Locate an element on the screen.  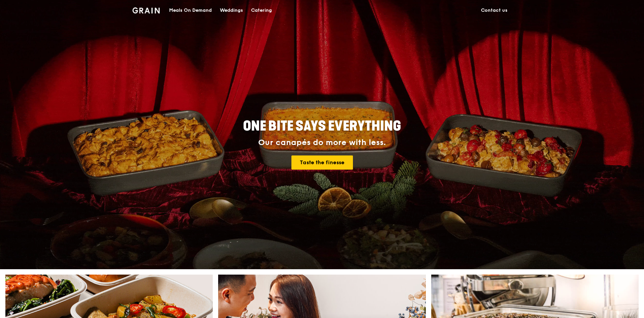
a: Contact us is located at coordinates (494, 10).